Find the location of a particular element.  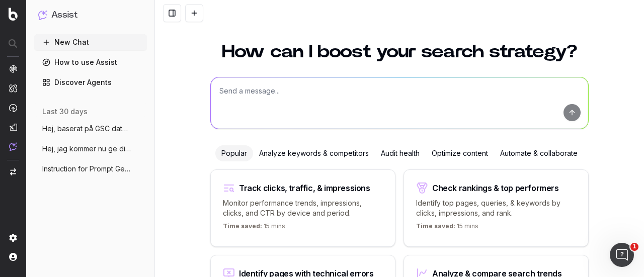

h1: How can I boost your search strategy? is located at coordinates (400, 52).